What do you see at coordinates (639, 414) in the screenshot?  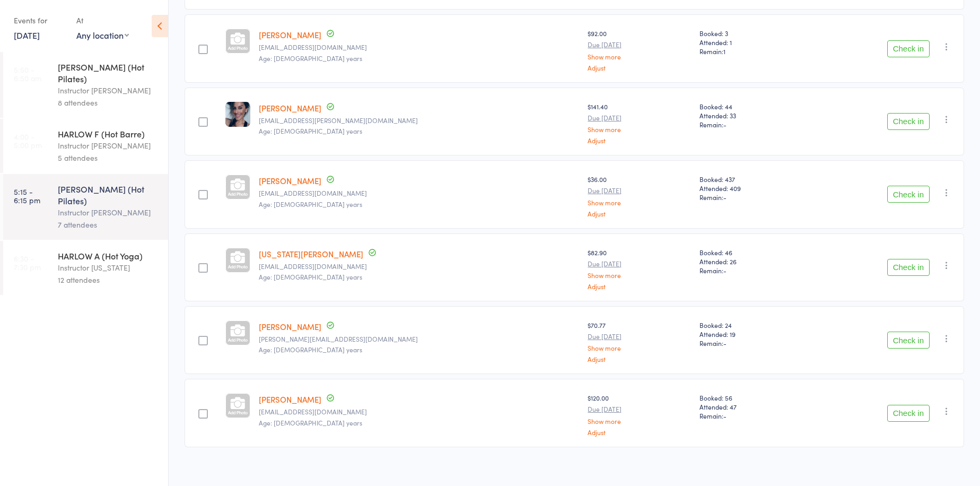 I see `div: $120.00` at bounding box center [639, 414].